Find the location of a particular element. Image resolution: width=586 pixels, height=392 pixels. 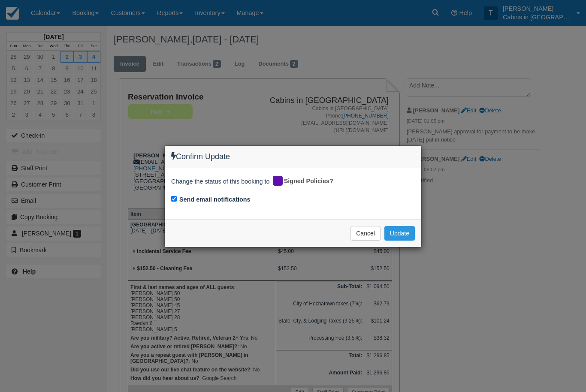

div: Signed Policies? is located at coordinates (305, 181).